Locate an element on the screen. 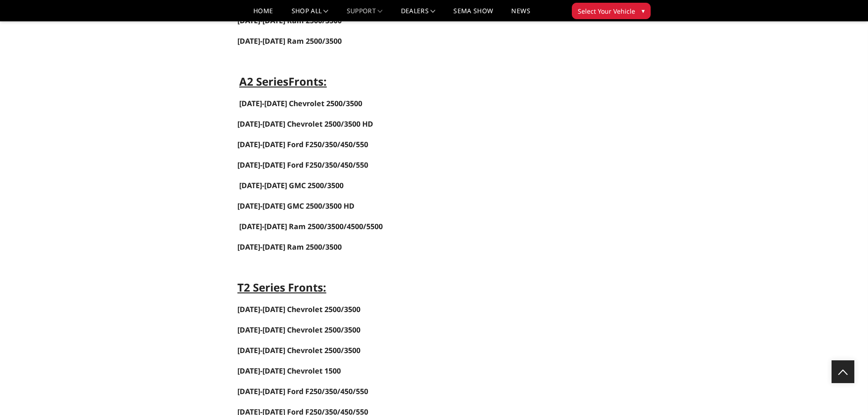 Image resolution: width=868 pixels, height=415 pixels. a: shop all is located at coordinates (310, 14).